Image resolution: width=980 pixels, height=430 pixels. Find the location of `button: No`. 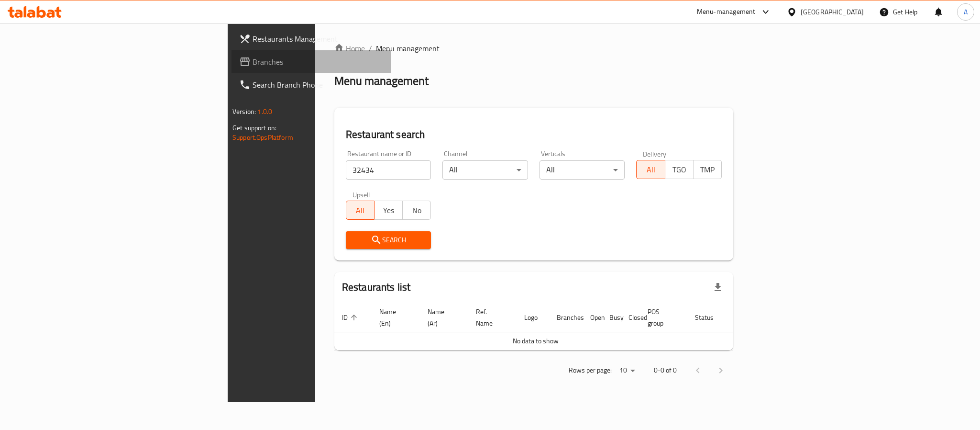

button: No is located at coordinates (417, 210).